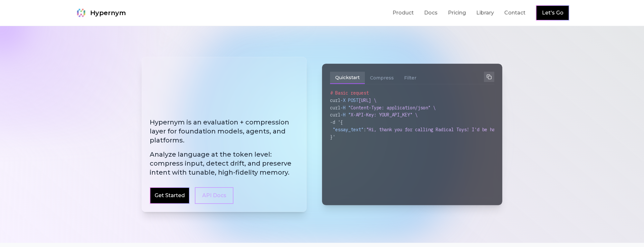 This screenshot has width=644, height=247. What do you see at coordinates (81, 13) in the screenshot?
I see `img: Hypernym Logo` at bounding box center [81, 13].